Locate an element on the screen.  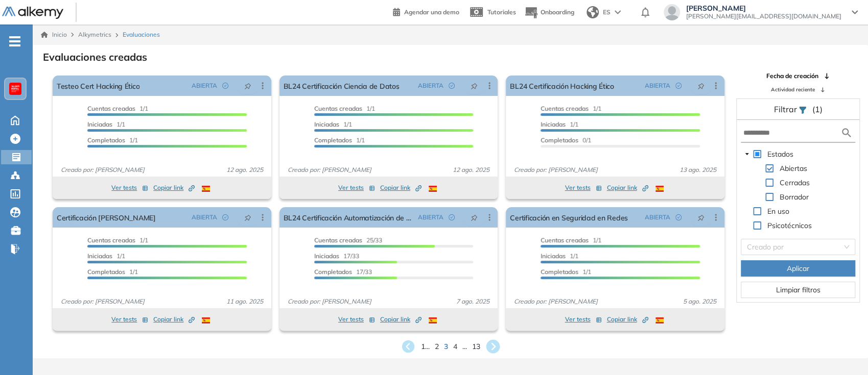
span: En uso is located at coordinates (778, 211).